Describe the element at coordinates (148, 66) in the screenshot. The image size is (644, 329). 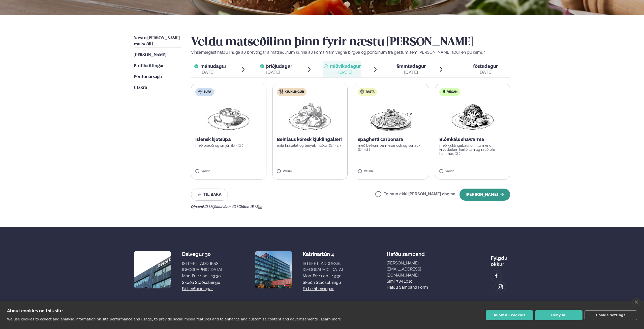
I see `a: Prófílstillingar` at that location.